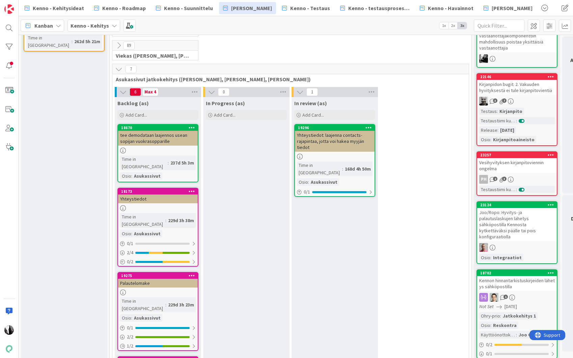 This screenshot has height=358, width=573. I want to click on div: Kirjanpito, so click(511, 111).